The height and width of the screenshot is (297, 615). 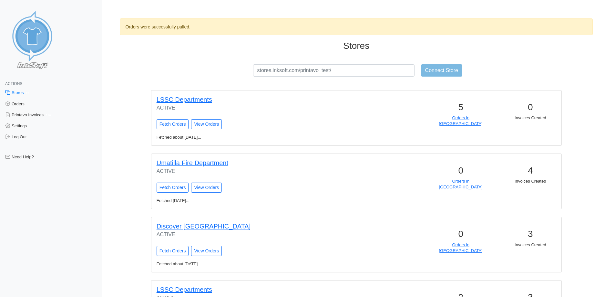 What do you see at coordinates (356, 46) in the screenshot?
I see `h3: Stores` at bounding box center [356, 46].